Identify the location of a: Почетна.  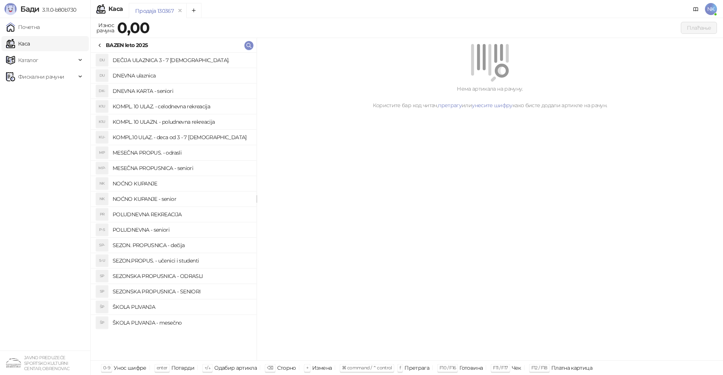
(23, 27).